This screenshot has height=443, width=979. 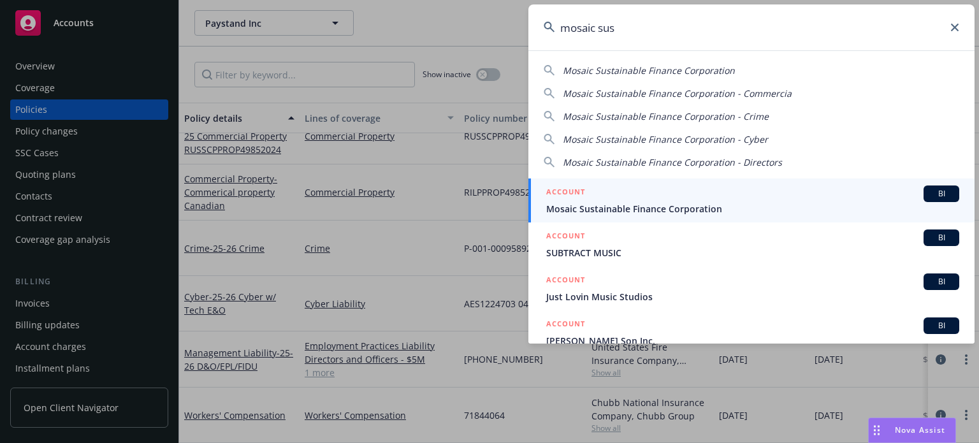 I want to click on button: Nova Assist, so click(x=912, y=430).